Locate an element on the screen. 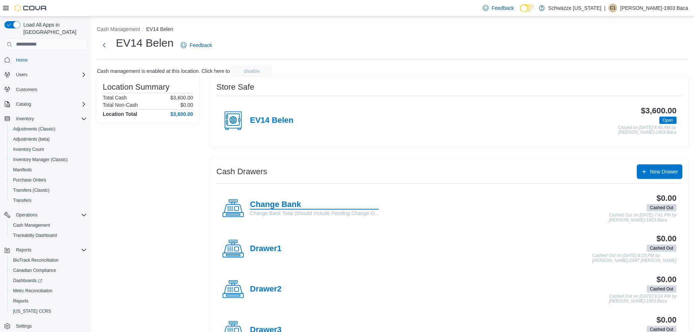 The image size is (694, 332). h1: EV14 Belen is located at coordinates (145, 43).